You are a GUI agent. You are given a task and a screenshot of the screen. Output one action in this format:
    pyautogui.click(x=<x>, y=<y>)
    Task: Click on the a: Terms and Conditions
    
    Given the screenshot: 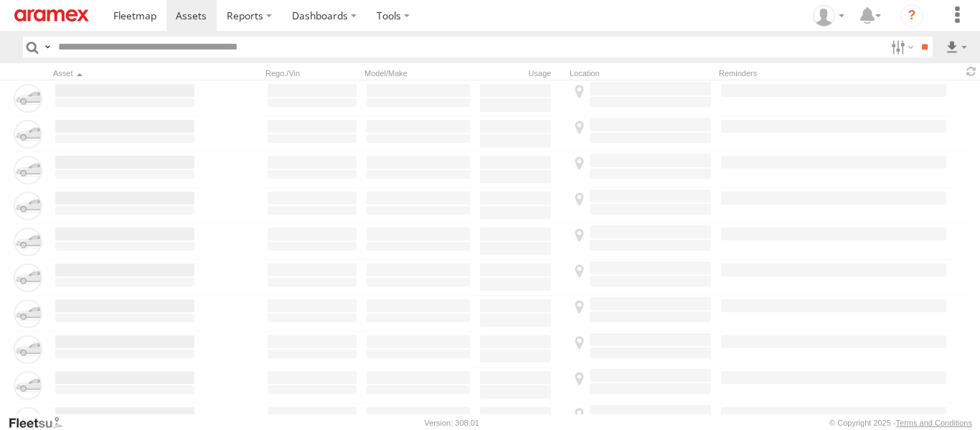 What is the action you would take?
    pyautogui.click(x=935, y=423)
    